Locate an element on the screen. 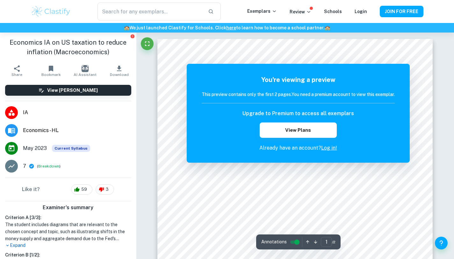  a: Schools is located at coordinates (333, 11).